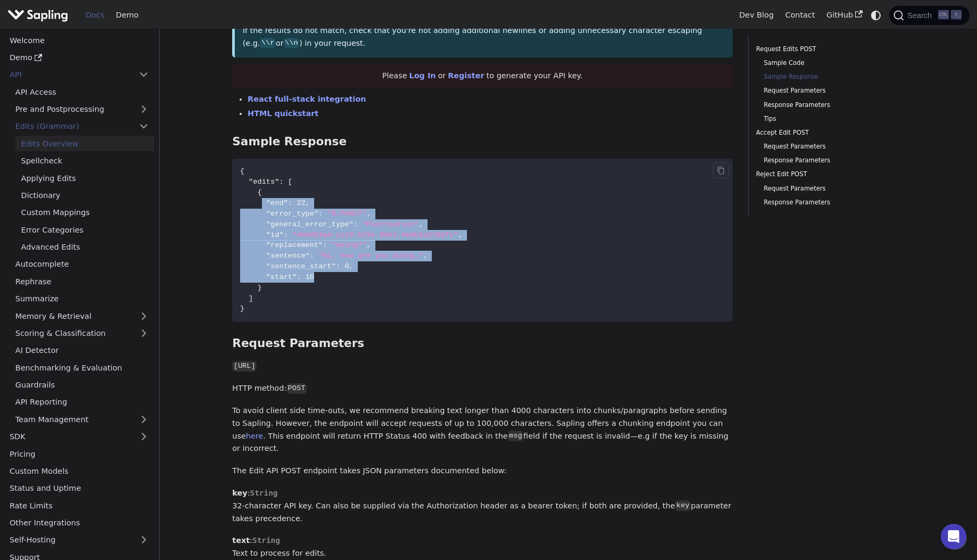 The width and height of the screenshot is (977, 560). Describe the element at coordinates (82, 126) in the screenshot. I see `a: Edits (Grammar)` at that location.